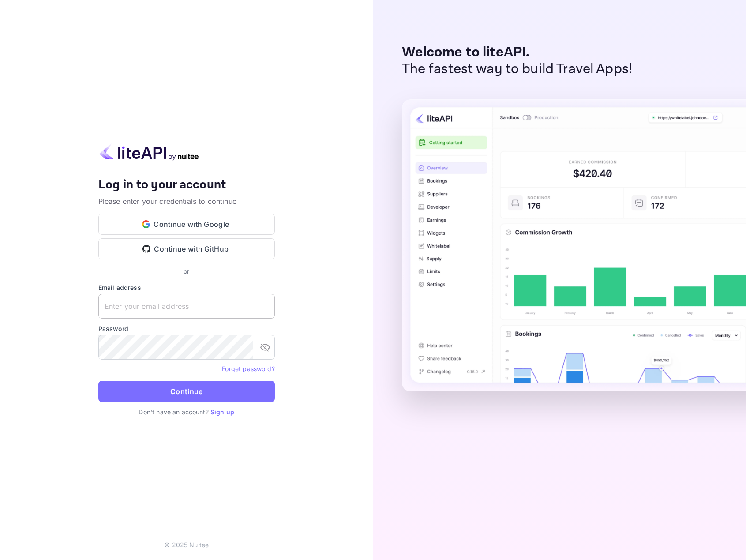 This screenshot has width=746, height=560. What do you see at coordinates (517, 53) in the screenshot?
I see `p: Welcome to liteAPI.` at bounding box center [517, 53].